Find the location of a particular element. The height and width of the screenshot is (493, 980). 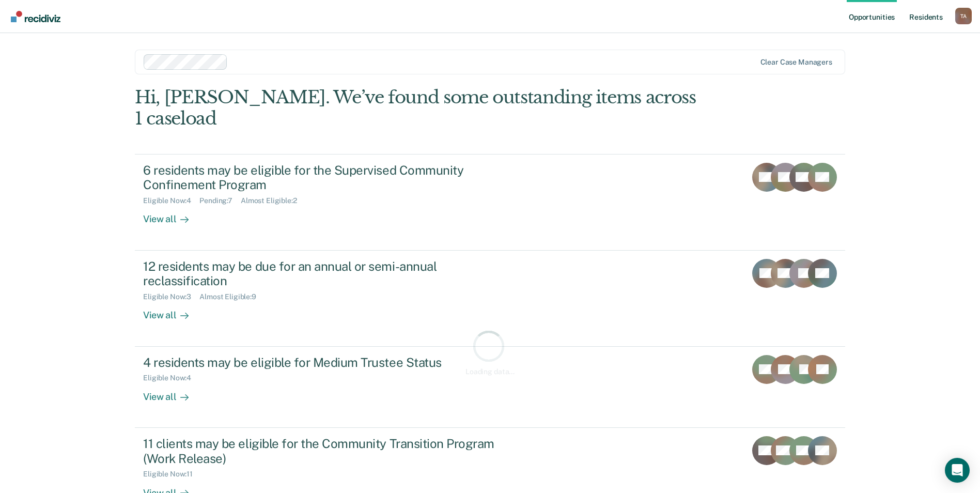

div: T A is located at coordinates (964, 16).